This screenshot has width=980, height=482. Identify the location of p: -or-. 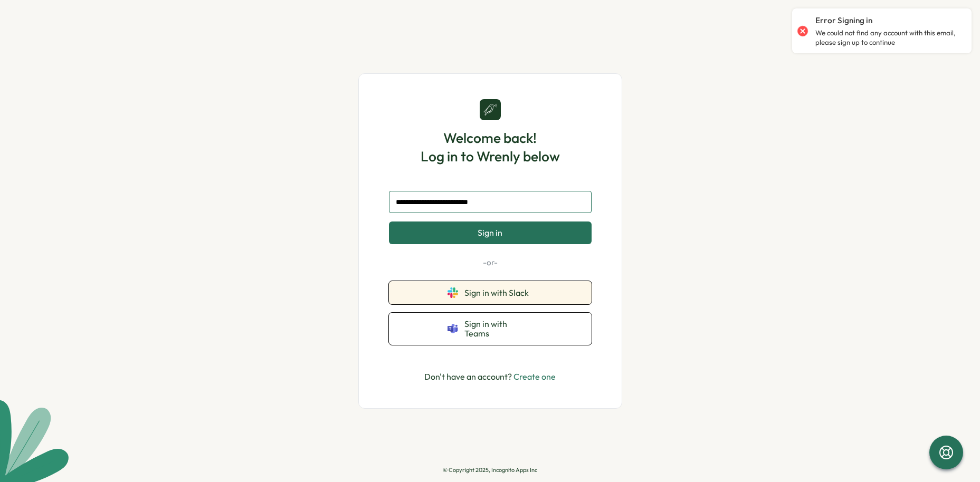
(490, 263).